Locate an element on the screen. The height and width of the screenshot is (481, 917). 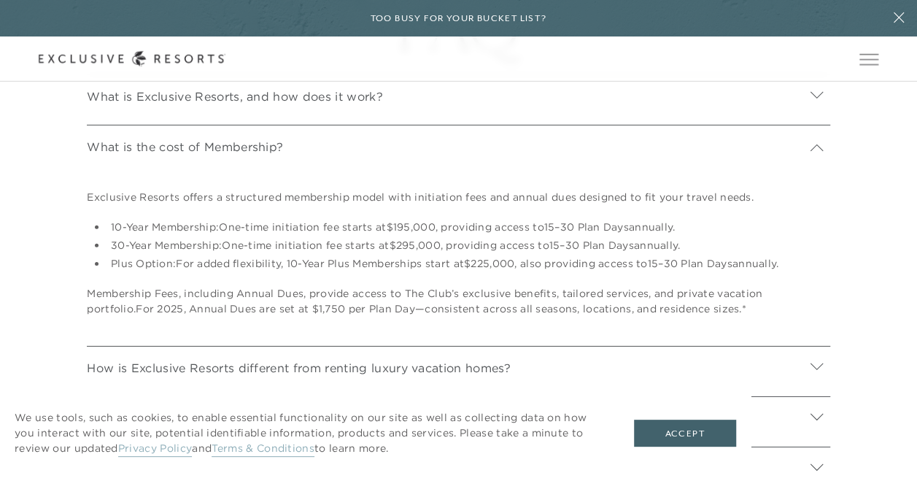
p: What is Exclusive Resorts, and how does it work? is located at coordinates (234, 96).